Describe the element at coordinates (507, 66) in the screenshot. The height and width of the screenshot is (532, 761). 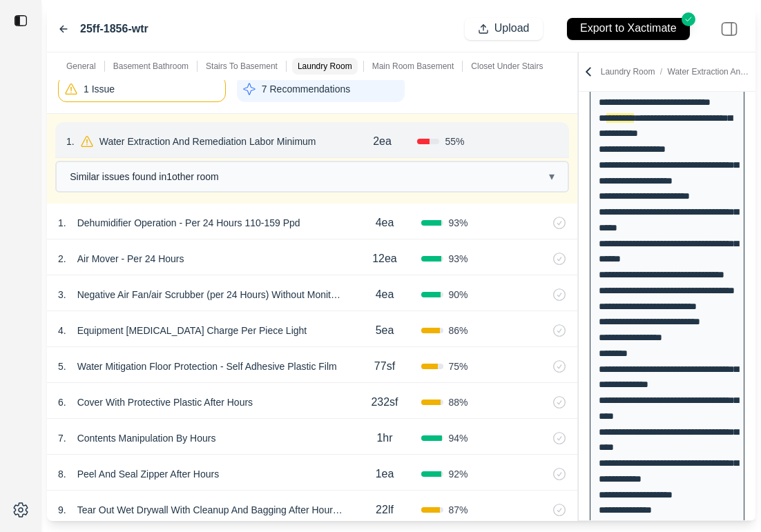
I see `p: Closet Under Stairs` at that location.